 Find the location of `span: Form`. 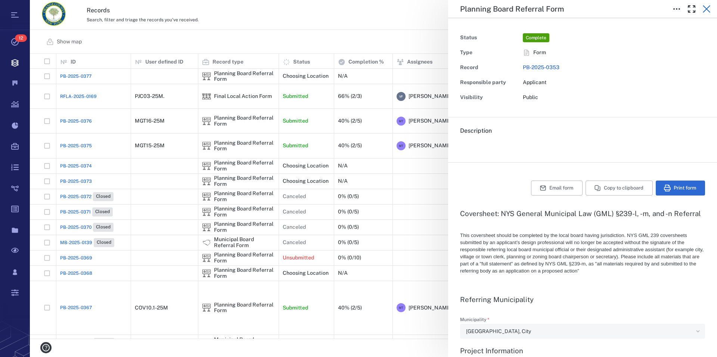

span: Form is located at coordinates (539, 53).